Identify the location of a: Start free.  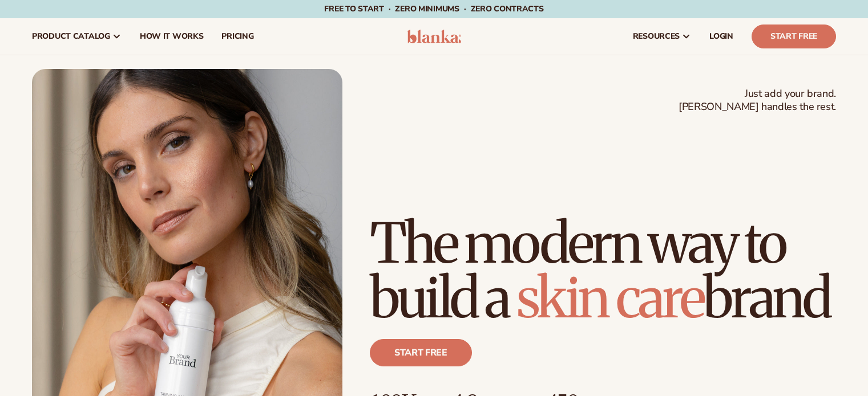
(421, 353).